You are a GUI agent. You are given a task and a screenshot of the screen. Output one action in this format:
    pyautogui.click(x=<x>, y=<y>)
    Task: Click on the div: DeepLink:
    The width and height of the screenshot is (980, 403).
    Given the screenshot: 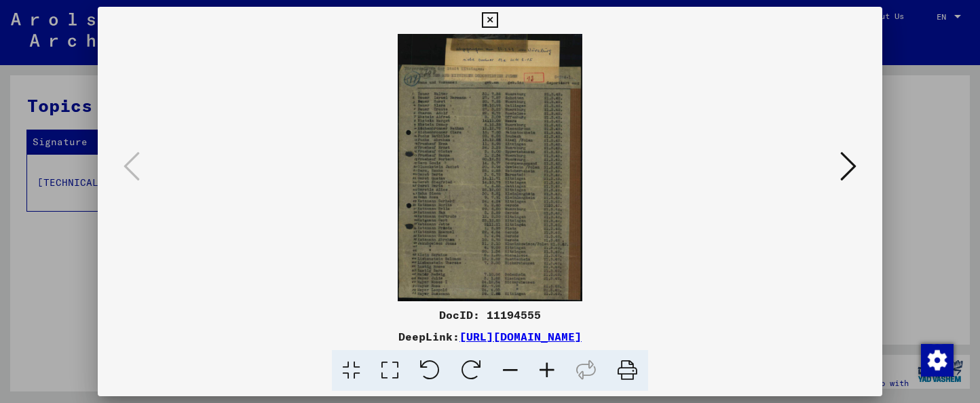 What is the action you would take?
    pyautogui.click(x=489, y=337)
    